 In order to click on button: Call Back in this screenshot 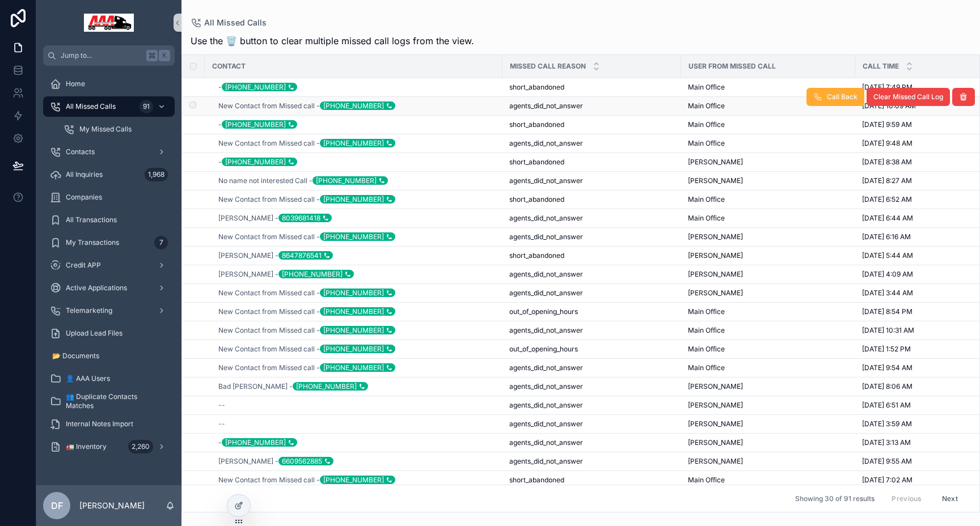, I will do `click(835, 97)`.